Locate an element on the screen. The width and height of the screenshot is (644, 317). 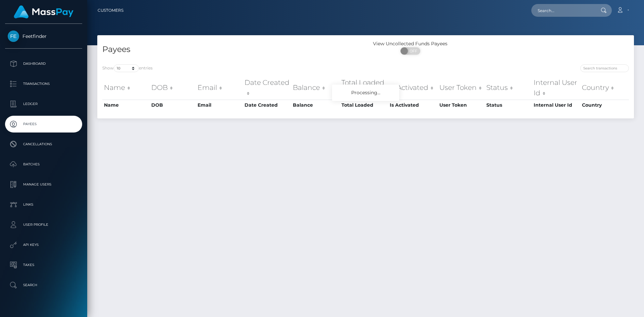
select: Showentries is located at coordinates (126, 68).